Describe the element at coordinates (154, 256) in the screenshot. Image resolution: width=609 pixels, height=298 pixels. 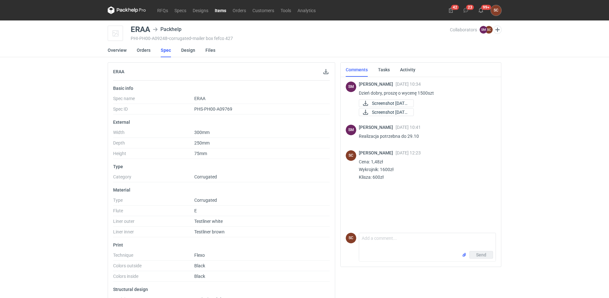
I see `dt: Technique` at that location.